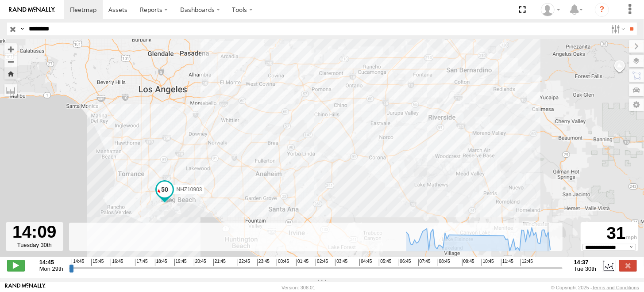  I want to click on span: 20:45, so click(200, 263).